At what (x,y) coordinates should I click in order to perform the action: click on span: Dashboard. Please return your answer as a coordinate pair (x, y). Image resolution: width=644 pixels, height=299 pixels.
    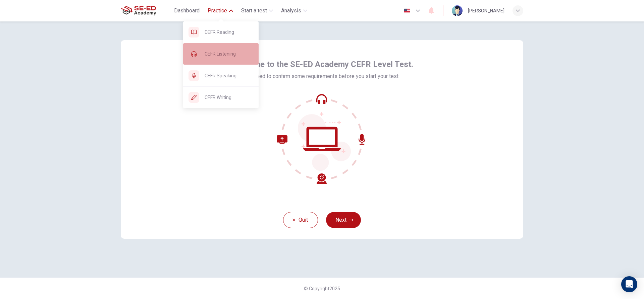
    Looking at the image, I should click on (187, 11).